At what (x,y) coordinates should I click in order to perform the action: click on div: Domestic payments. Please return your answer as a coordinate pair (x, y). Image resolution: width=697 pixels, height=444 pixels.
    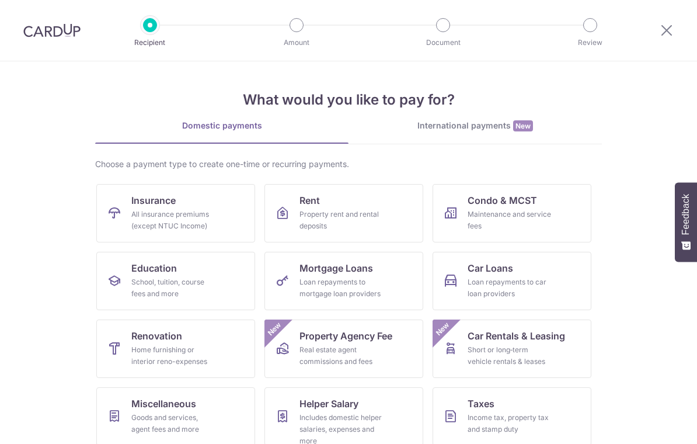
    Looking at the image, I should click on (222, 125).